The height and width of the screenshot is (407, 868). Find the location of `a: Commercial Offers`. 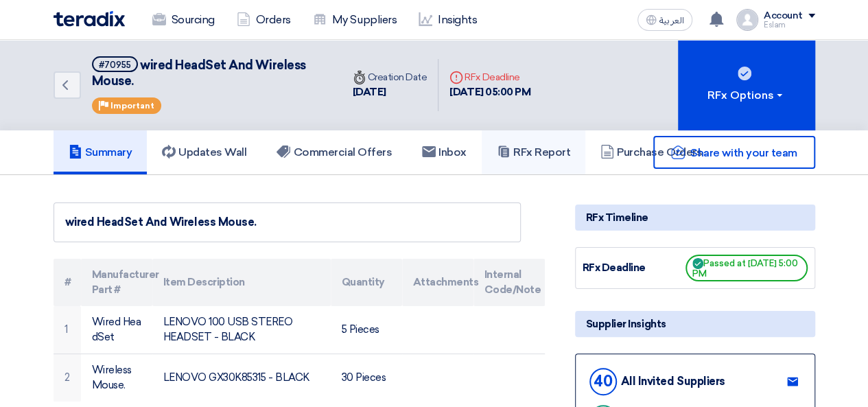

a: Commercial Offers is located at coordinates (335, 152).